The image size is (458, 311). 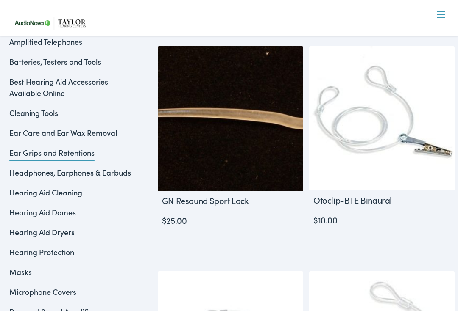 What do you see at coordinates (42, 212) in the screenshot?
I see `a: Hearing Aid Domes` at bounding box center [42, 212].